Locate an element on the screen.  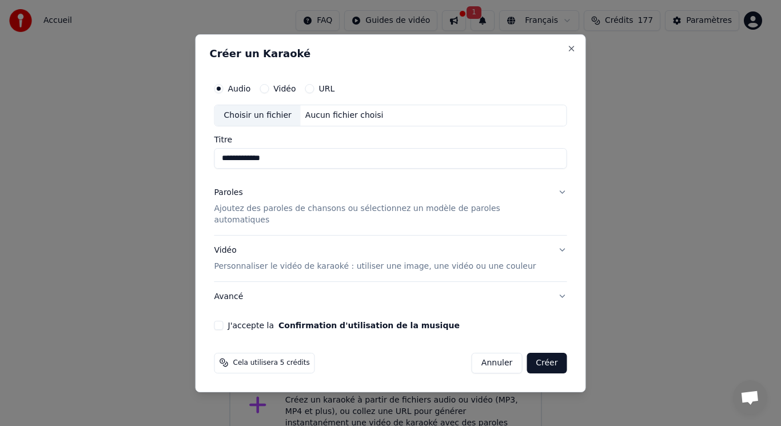
div: Paroles is located at coordinates (229, 193).